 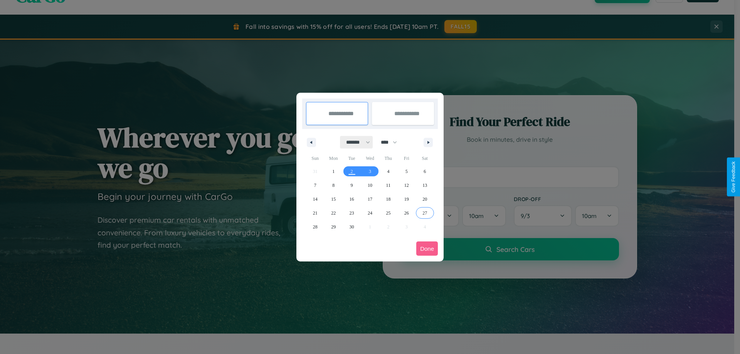 I want to click on span: Fri, so click(x=406, y=158).